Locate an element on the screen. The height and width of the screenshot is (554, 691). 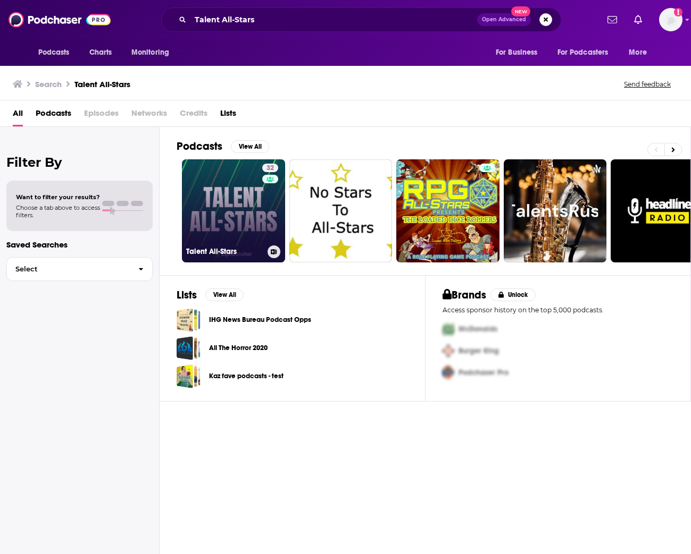
h2: Podcasts is located at coordinates (199, 146).